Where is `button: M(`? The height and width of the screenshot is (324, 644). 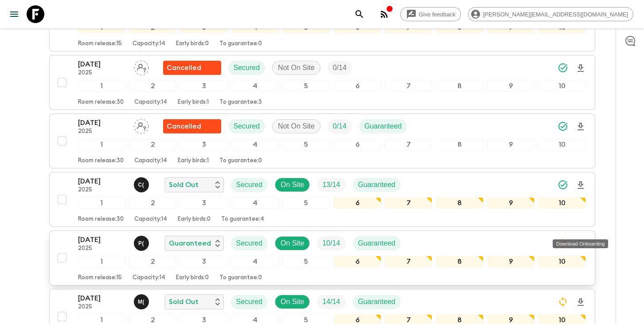 button: M( is located at coordinates (142, 302).